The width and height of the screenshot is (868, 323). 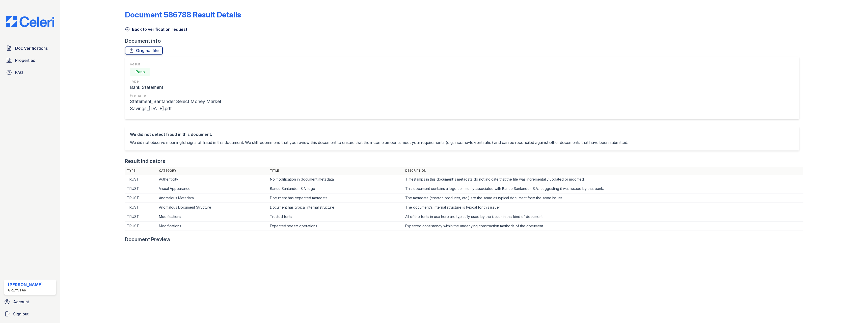 I want to click on div: We did not detect fraud in this document., so click(x=379, y=134).